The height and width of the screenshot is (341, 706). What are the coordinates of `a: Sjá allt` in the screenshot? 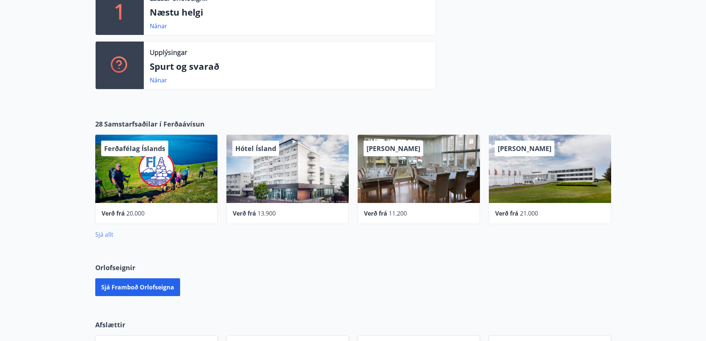 It's located at (104, 234).